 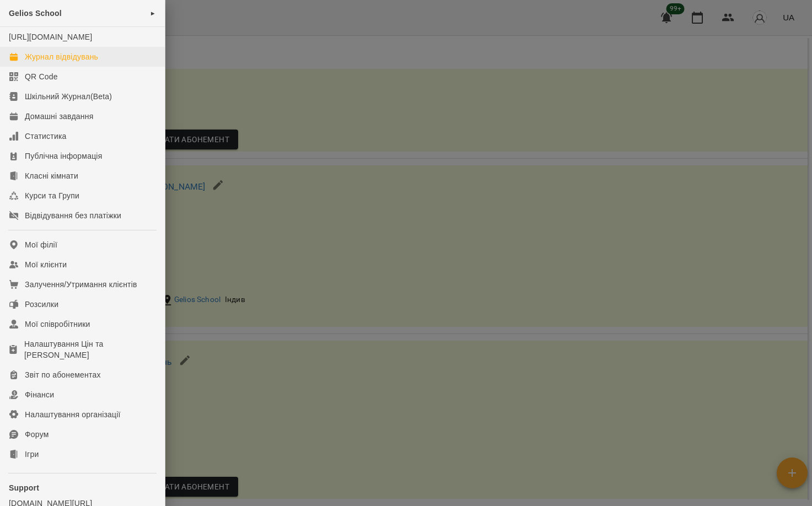 I want to click on p: Support, so click(x=82, y=488).